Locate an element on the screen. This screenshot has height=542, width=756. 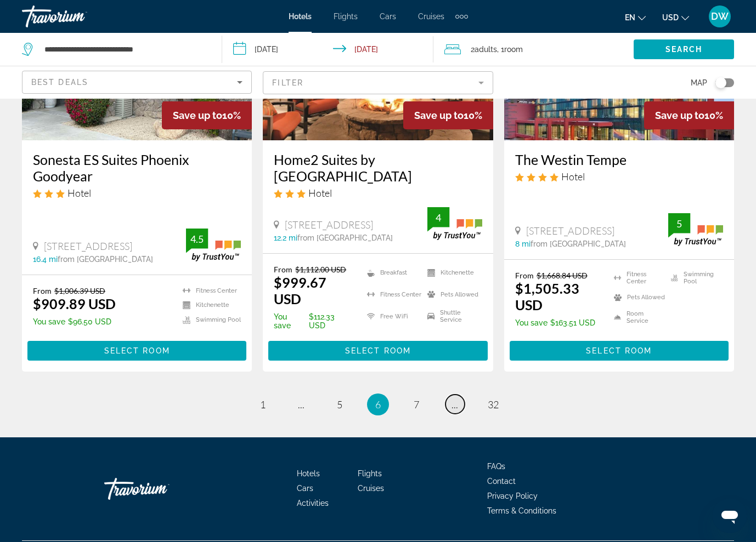
a: Activities is located at coordinates (312, 503).